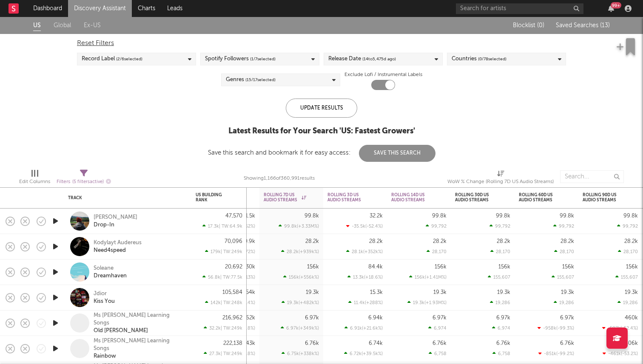 This screenshot has height=364, width=643. I want to click on span: ( 14 to 5,475 d ago), so click(379, 59).